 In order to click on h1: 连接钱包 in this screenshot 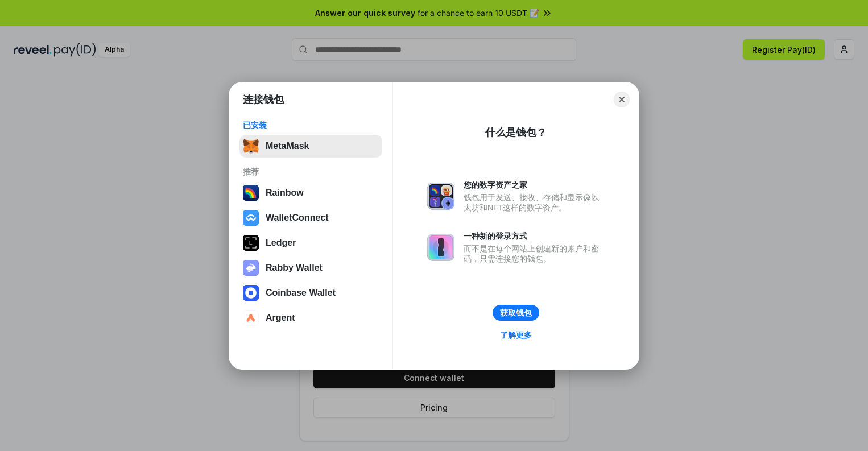, I will do `click(263, 100)`.